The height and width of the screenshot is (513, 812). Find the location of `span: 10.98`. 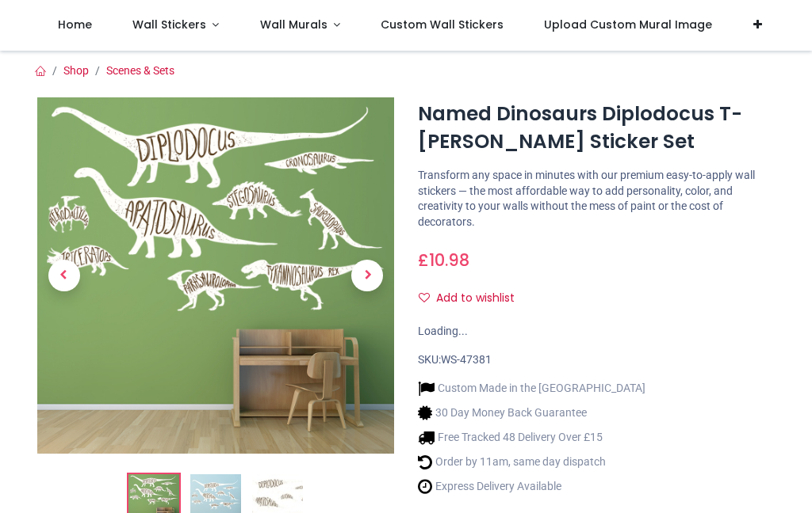

span: 10.98 is located at coordinates (449, 260).